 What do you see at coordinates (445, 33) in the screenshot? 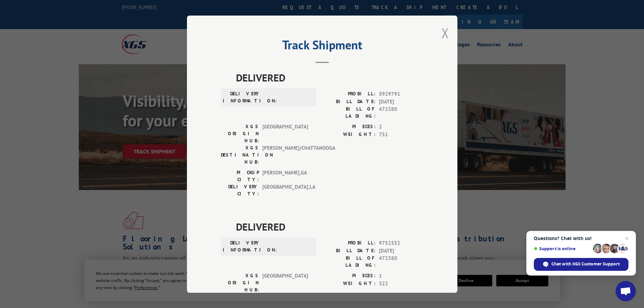
I see `button: Close modal` at bounding box center [445, 33].